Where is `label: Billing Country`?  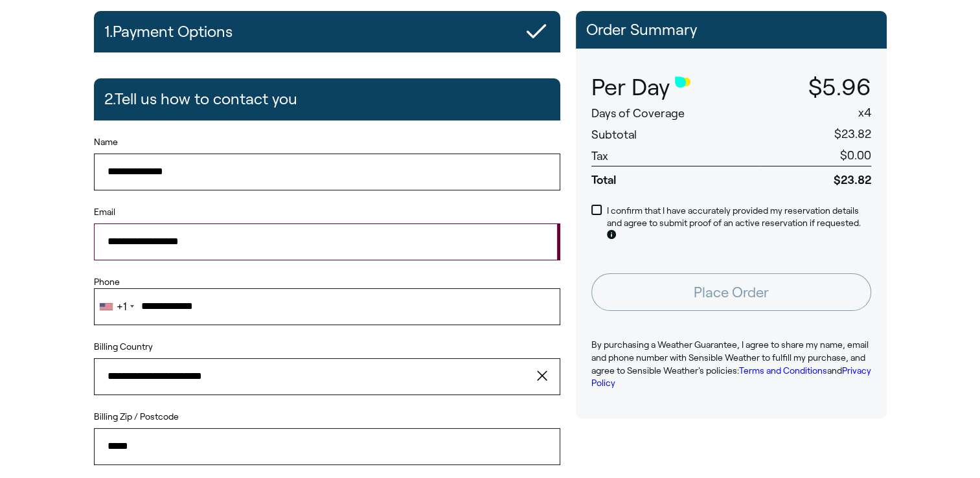
label: Billing Country is located at coordinates (123, 348).